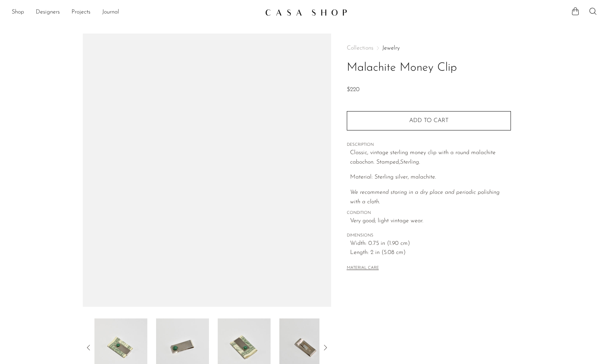 The height and width of the screenshot is (364, 609). What do you see at coordinates (135, 12) in the screenshot?
I see `ul: NEW HEADER MENU` at bounding box center [135, 12].